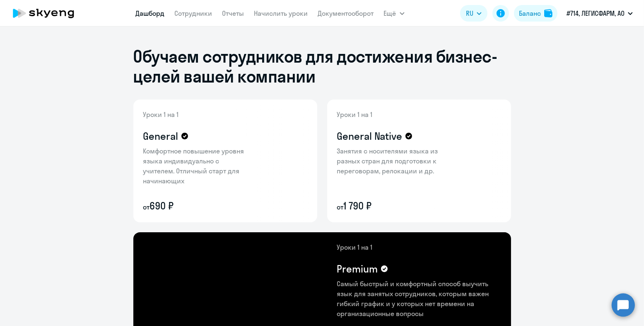  What do you see at coordinates (150, 14) in the screenshot?
I see `a: Дашборд` at bounding box center [150, 14].